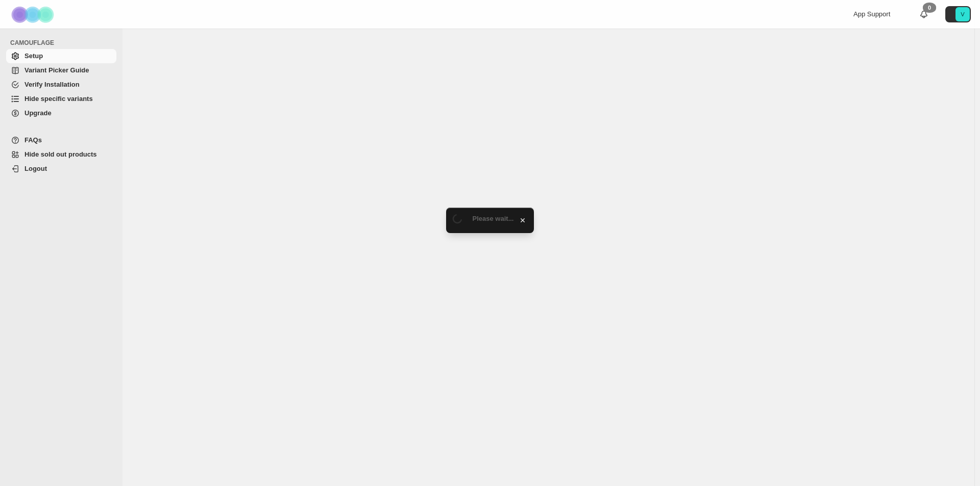  What do you see at coordinates (62, 155) in the screenshot?
I see `a: Hide sold out products` at bounding box center [62, 155].